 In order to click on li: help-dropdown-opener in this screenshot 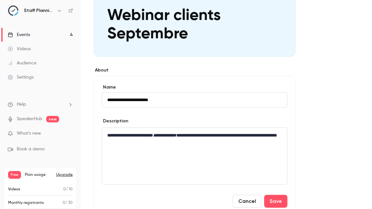, I will do `click(40, 105)`.